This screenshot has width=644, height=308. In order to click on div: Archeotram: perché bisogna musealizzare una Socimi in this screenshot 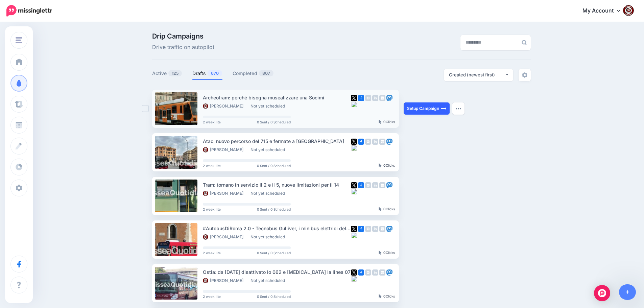, I will do `click(277, 97)`.